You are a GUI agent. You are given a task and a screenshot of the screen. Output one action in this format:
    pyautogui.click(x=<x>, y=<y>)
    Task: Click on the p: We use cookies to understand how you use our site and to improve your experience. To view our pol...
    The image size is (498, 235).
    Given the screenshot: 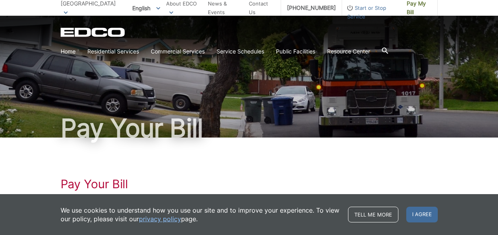 What is the action you would take?
    pyautogui.click(x=200, y=215)
    